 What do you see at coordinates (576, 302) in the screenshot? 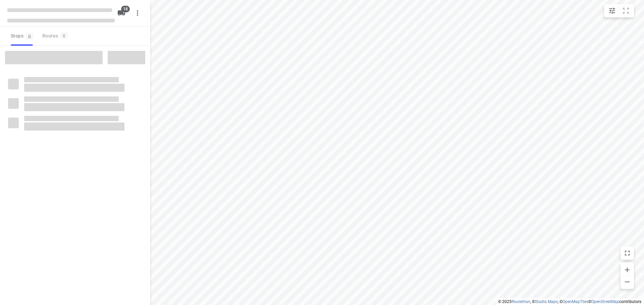
I see `a: OpenMapTiles` at bounding box center [576, 302].